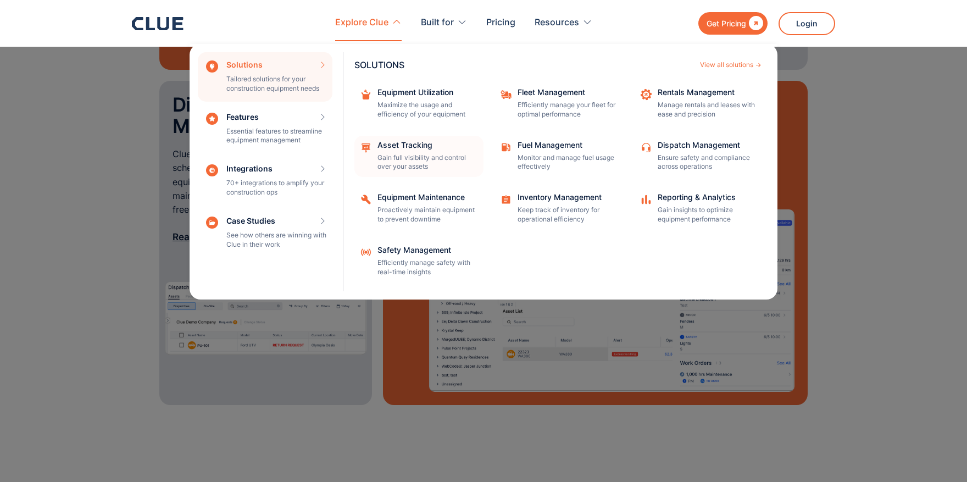 The image size is (967, 482). I want to click on a: Pricing, so click(500, 23).